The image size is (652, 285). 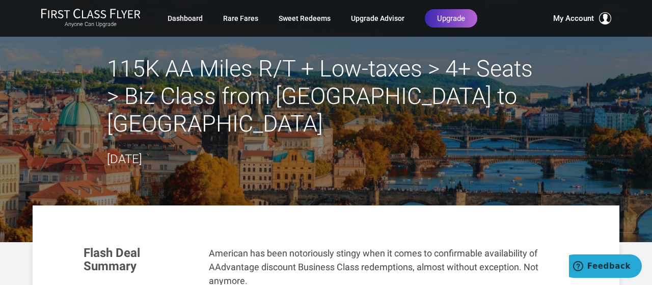 What do you see at coordinates (574, 18) in the screenshot?
I see `span: My Account` at bounding box center [574, 18].